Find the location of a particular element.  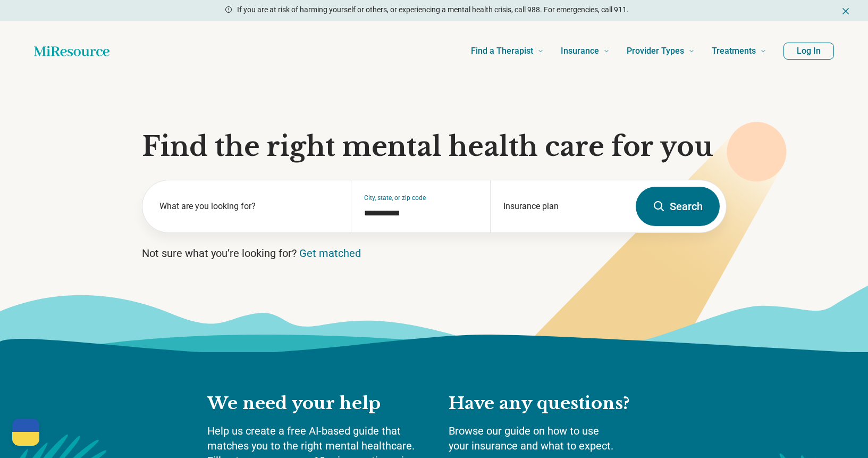

p: Browse our guide on how to use your insurance and what to expect. is located at coordinates (555, 439).